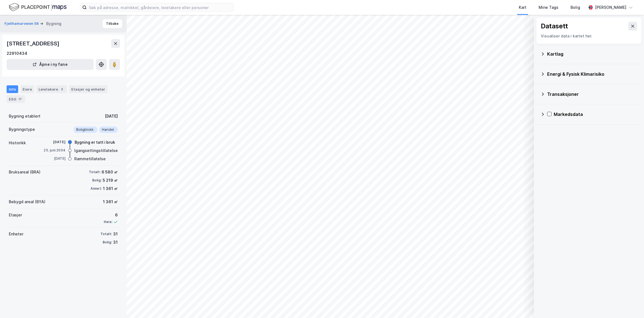 Image resolution: width=644 pixels, height=318 pixels. I want to click on div: Bygning, so click(53, 24).